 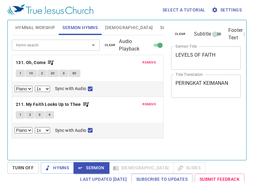 I want to click on button: 3C, so click(x=74, y=73).